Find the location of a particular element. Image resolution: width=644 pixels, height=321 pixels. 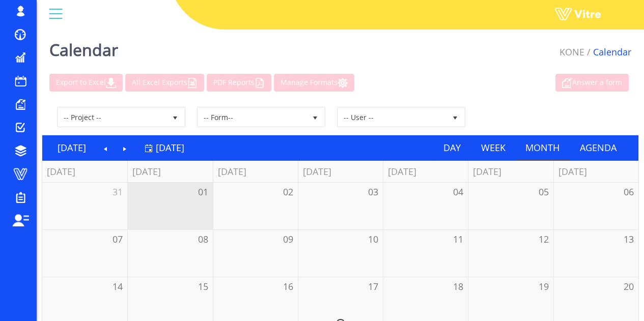

a: All Excel Exports is located at coordinates (164, 82).